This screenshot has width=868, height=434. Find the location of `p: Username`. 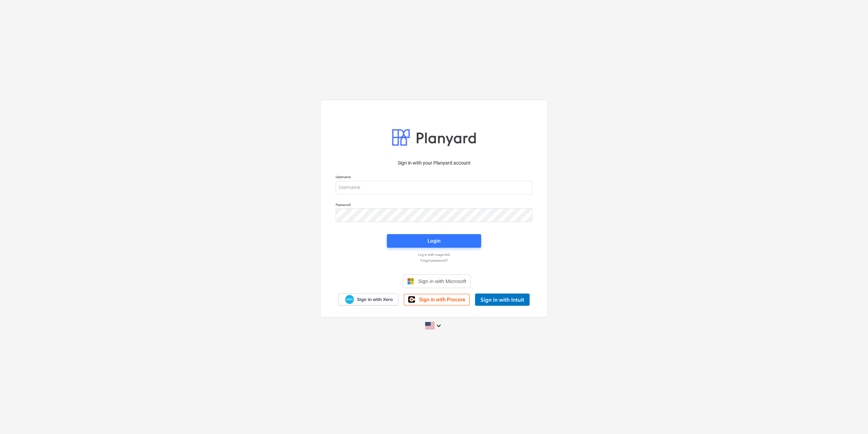

p: Username is located at coordinates (434, 177).